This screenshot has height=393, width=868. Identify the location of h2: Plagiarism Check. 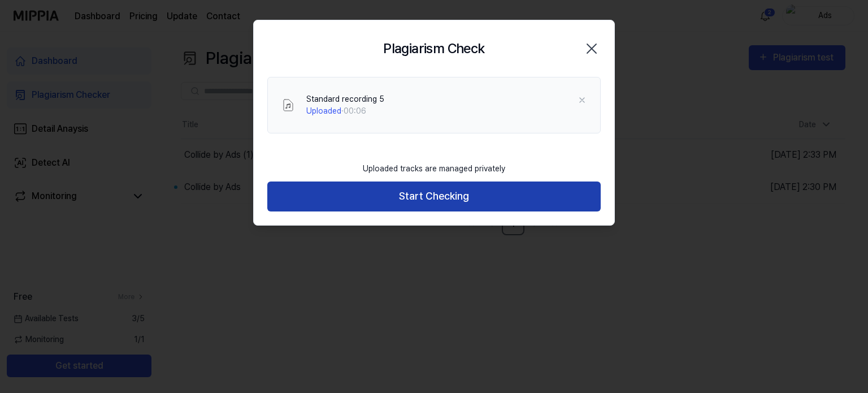
(433, 49).